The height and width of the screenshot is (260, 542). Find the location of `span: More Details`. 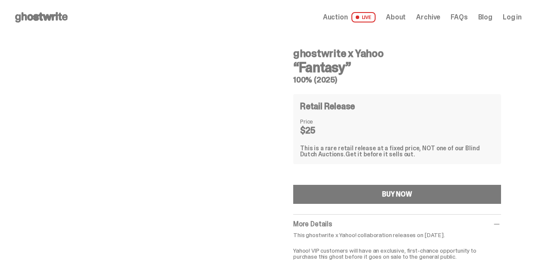

span: More Details is located at coordinates (313, 223).